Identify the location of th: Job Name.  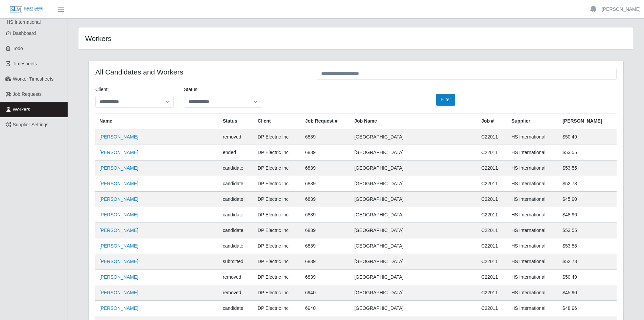
(414, 121).